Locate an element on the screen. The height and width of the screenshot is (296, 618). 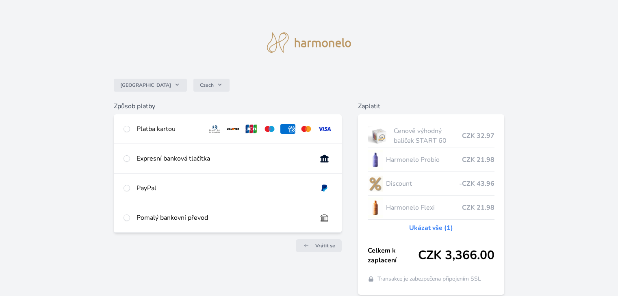
button: Czech is located at coordinates (211, 85).